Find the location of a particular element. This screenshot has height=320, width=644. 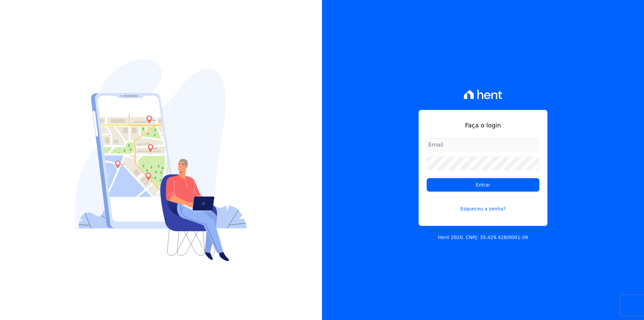

input: Email is located at coordinates (483, 144).